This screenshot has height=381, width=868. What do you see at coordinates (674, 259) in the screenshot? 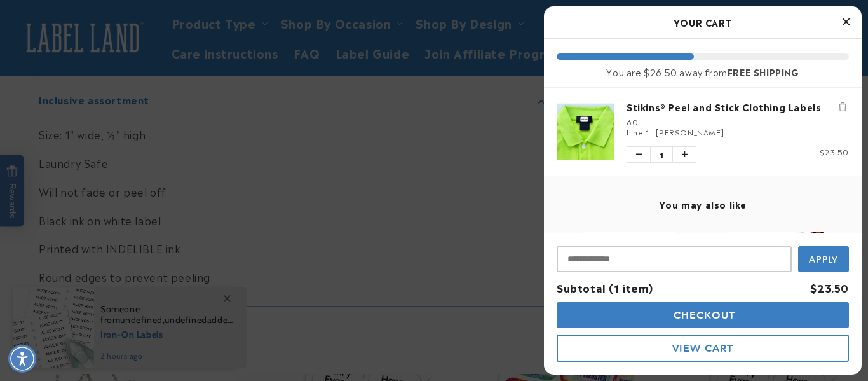
I see `input: Input Discount` at bounding box center [674, 259].